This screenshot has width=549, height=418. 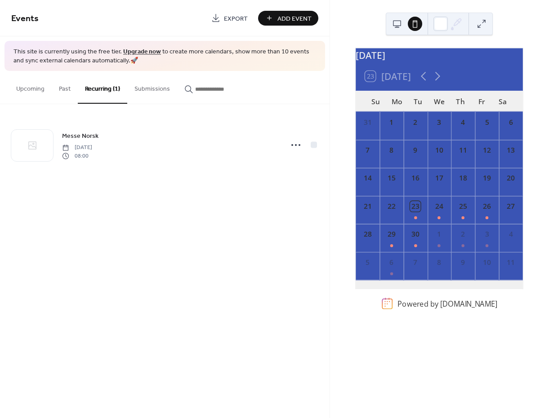 I want to click on div: 26, so click(x=487, y=206).